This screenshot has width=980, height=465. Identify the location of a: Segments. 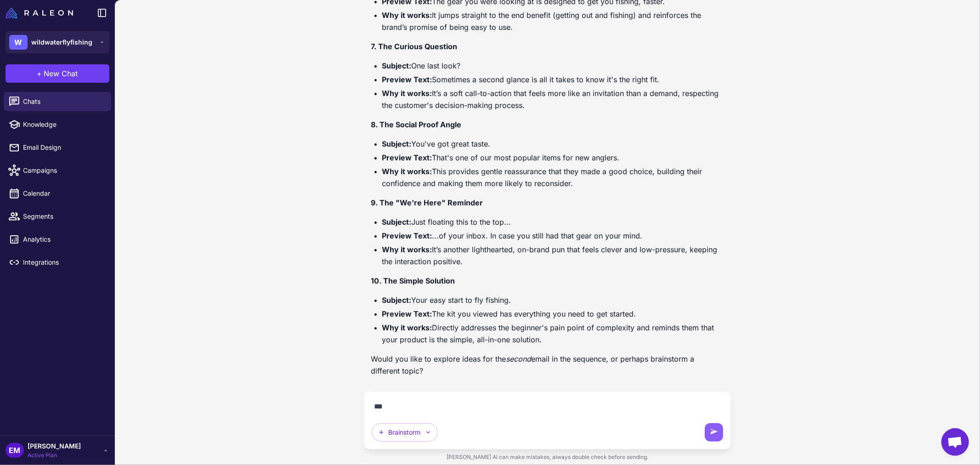
(57, 216).